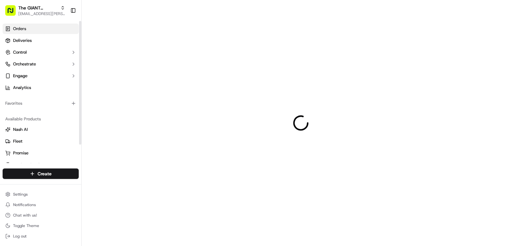 This screenshot has height=246, width=520. What do you see at coordinates (41, 88) in the screenshot?
I see `a: Analytics` at bounding box center [41, 88].